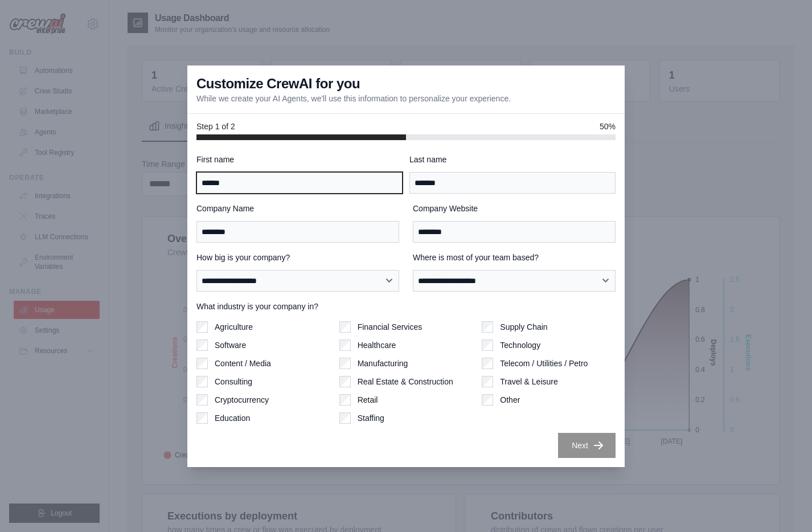 The width and height of the screenshot is (812, 532). I want to click on label: Last name, so click(513, 159).